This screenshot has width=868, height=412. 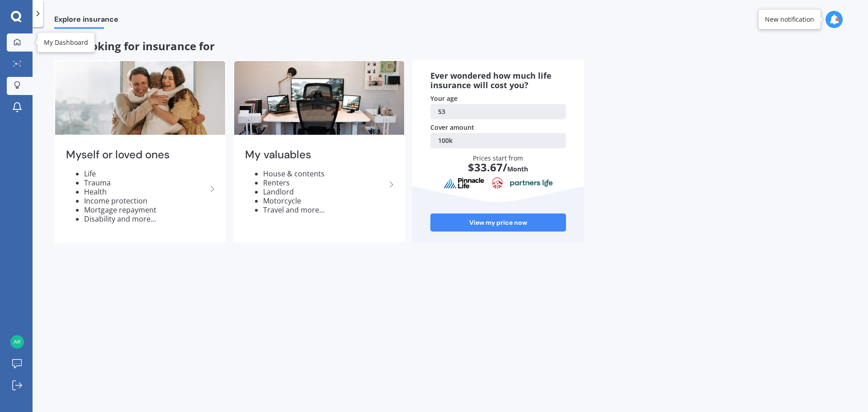 I want to click on div: Your age, so click(x=498, y=99).